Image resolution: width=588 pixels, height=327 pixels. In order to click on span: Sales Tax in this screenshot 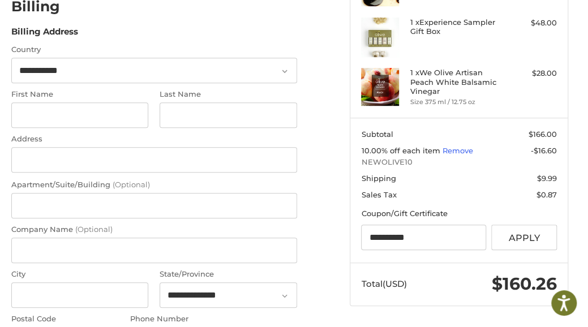, I will do `click(379, 195)`.